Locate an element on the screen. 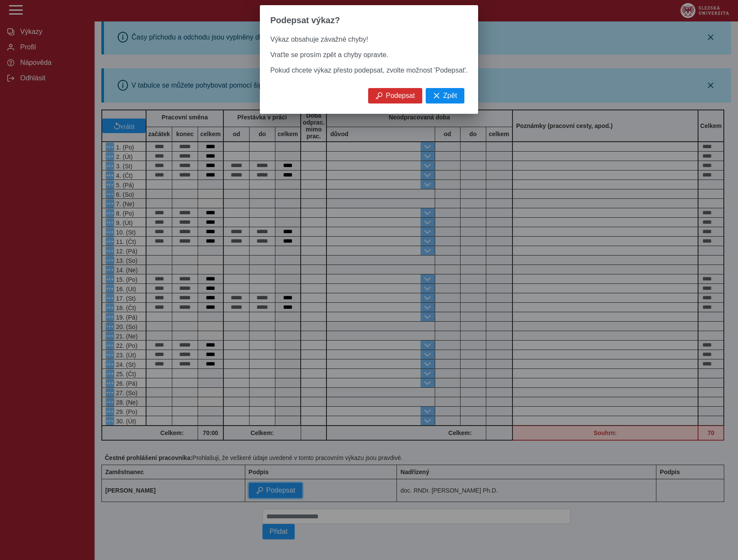  button: Zpět is located at coordinates (446, 95).